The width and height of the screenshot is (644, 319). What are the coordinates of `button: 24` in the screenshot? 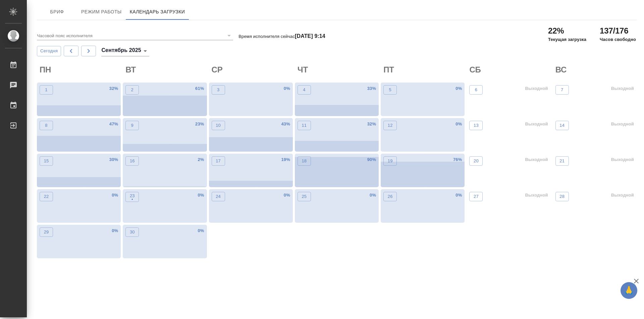 It's located at (219, 197).